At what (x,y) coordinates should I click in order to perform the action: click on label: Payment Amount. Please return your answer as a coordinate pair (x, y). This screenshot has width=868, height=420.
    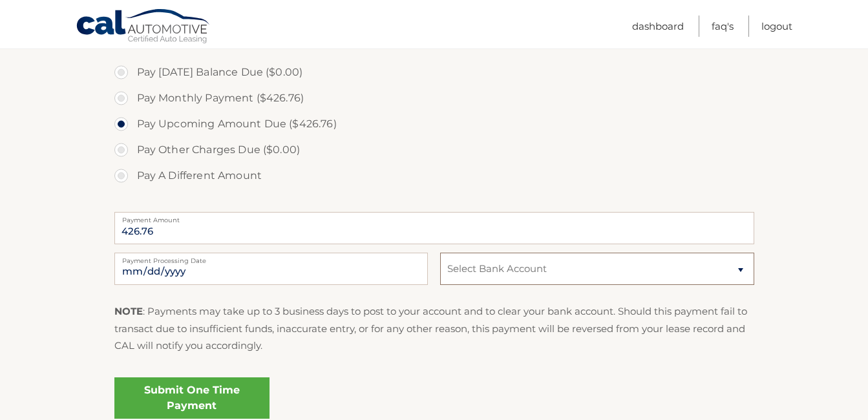
    Looking at the image, I should click on (434, 217).